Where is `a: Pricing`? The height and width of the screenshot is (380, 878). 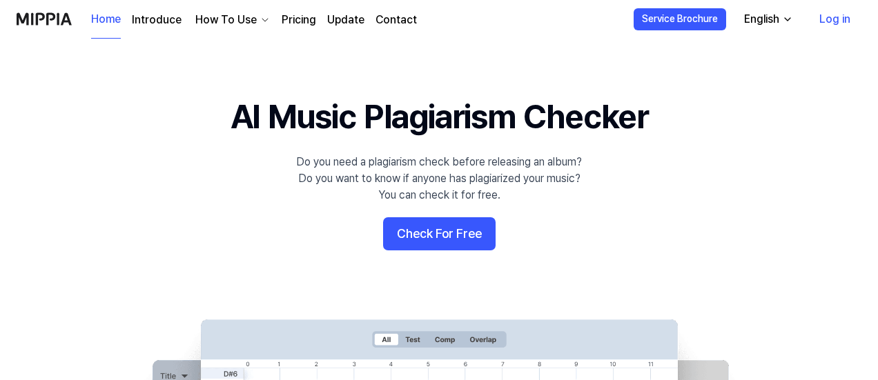 a: Pricing is located at coordinates (299, 20).